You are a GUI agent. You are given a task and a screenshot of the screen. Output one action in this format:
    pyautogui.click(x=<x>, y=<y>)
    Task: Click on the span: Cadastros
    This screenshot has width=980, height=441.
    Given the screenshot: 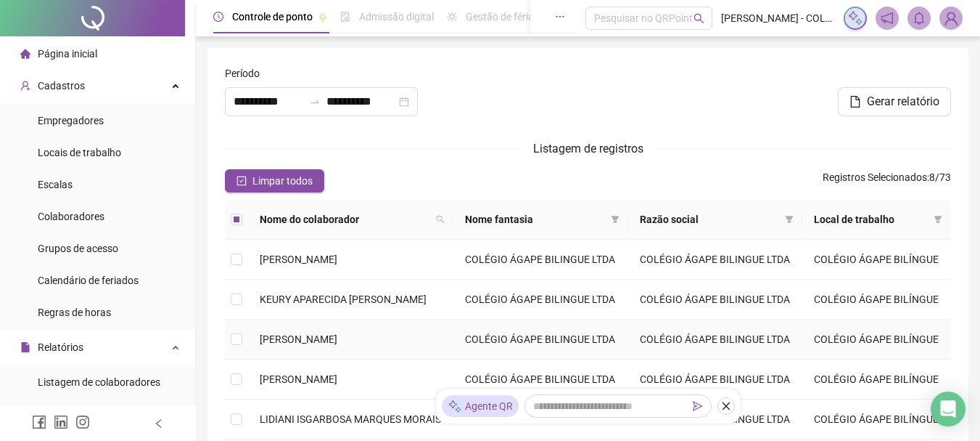 What is the action you would take?
    pyautogui.click(x=61, y=86)
    